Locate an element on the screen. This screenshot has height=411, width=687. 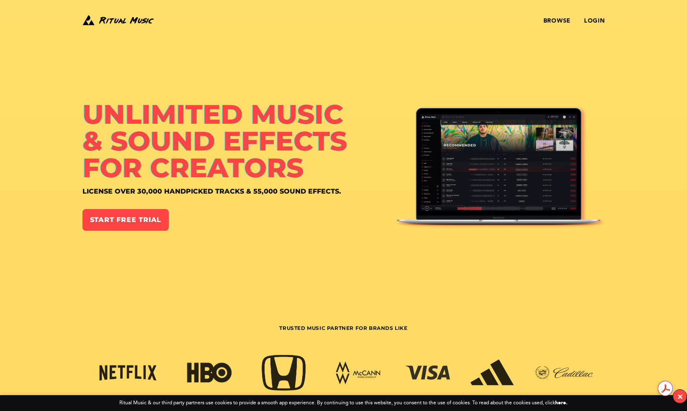
h3: Trusted Music Partner for Brands Like is located at coordinates (344, 338).